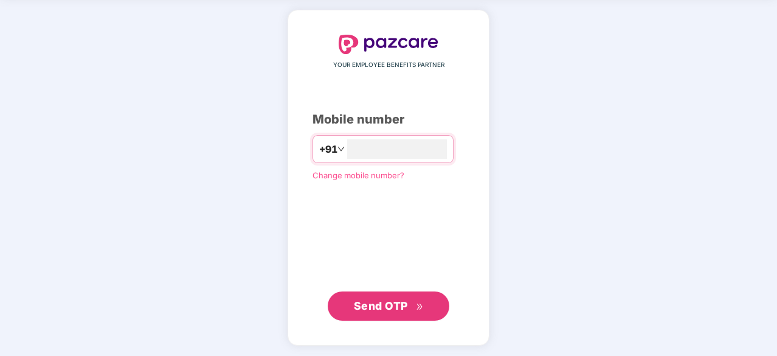  I want to click on a: Change mobile number?, so click(358, 175).